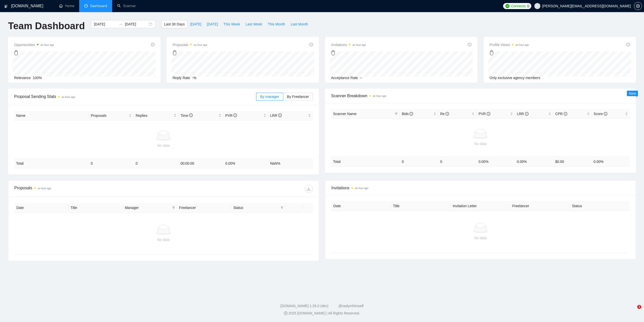 This screenshot has width=644, height=322. Describe the element at coordinates (67, 6) in the screenshot. I see `a: homeHome` at that location.